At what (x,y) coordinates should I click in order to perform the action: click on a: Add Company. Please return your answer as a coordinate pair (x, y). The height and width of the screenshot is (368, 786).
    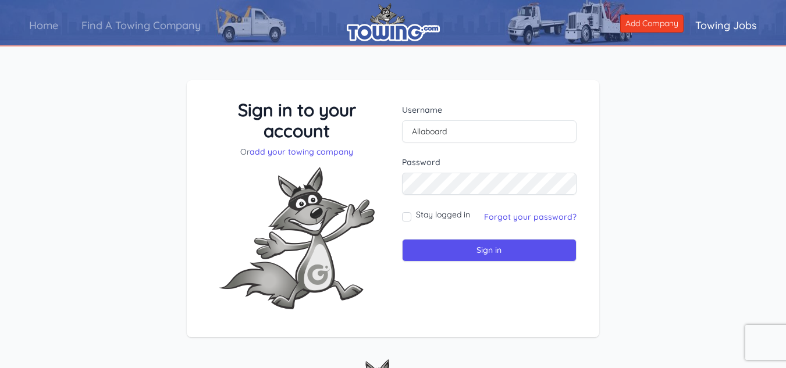
    Looking at the image, I should click on (652, 23).